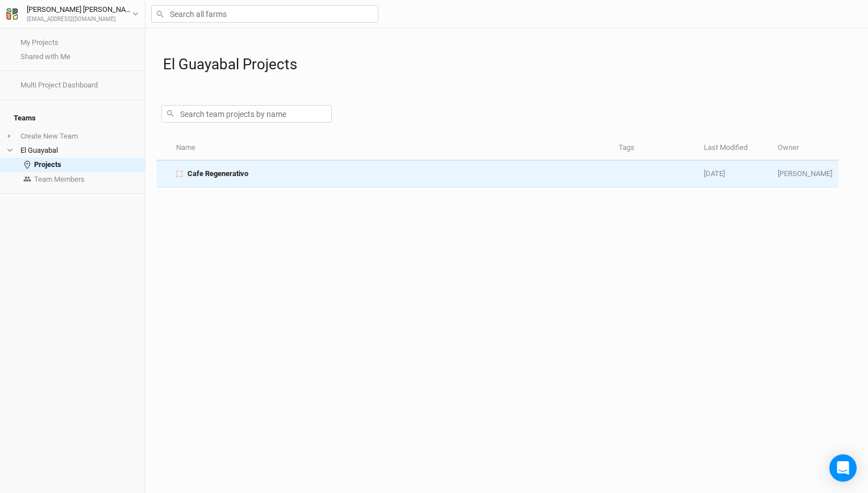 This screenshot has width=868, height=493. I want to click on input: Search team projects by name, so click(246, 114).